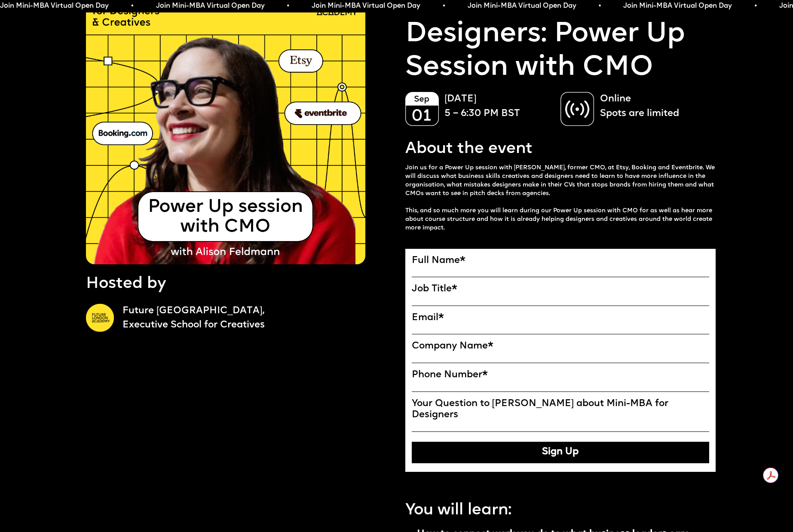 Image resolution: width=793 pixels, height=532 pixels. What do you see at coordinates (560, 289) in the screenshot?
I see `label: Job Title` at bounding box center [560, 289].